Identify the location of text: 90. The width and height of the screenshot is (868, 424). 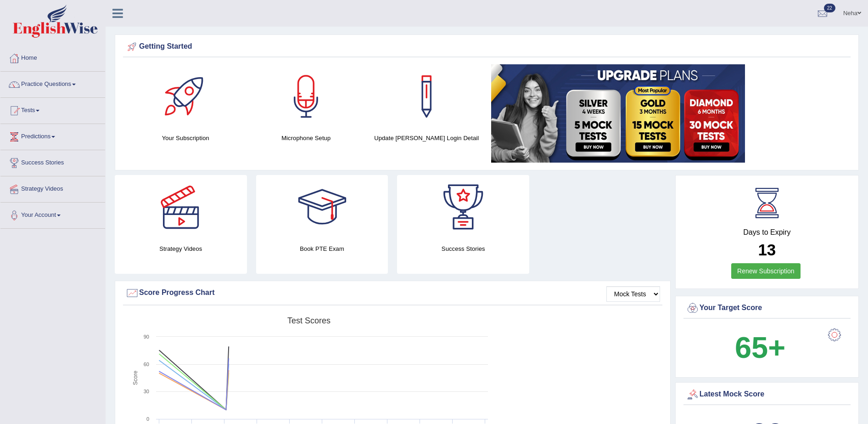
(147, 336).